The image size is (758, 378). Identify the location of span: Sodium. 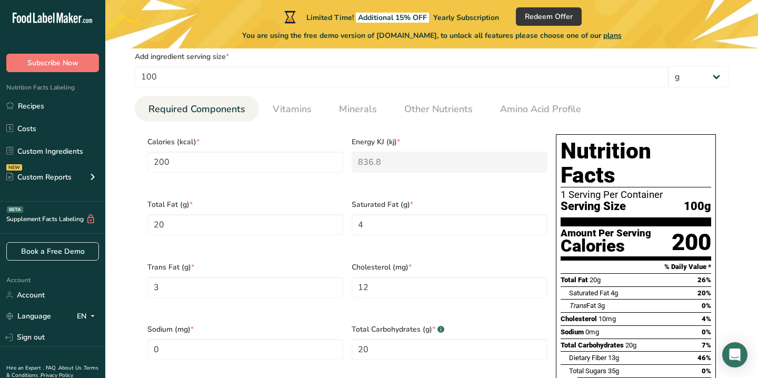
(572, 332).